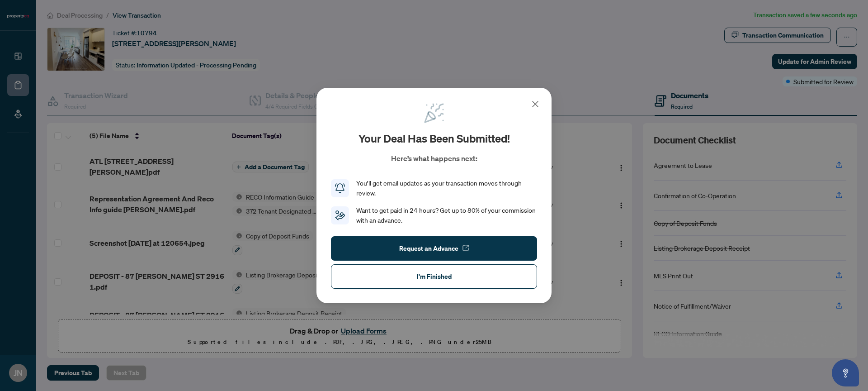  I want to click on button: Open asap, so click(845, 373).